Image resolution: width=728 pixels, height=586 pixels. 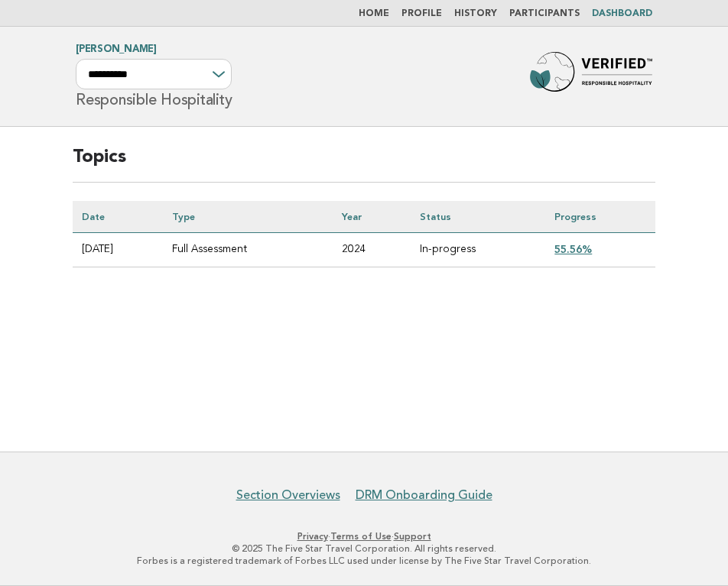 What do you see at coordinates (247, 217) in the screenshot?
I see `th: Type` at bounding box center [247, 217].